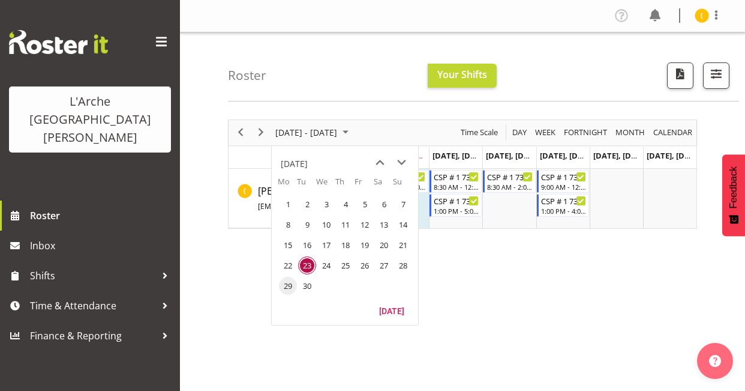 This screenshot has height=391, width=745. What do you see at coordinates (58, 42) in the screenshot?
I see `img: Rosterit website logo` at bounding box center [58, 42].